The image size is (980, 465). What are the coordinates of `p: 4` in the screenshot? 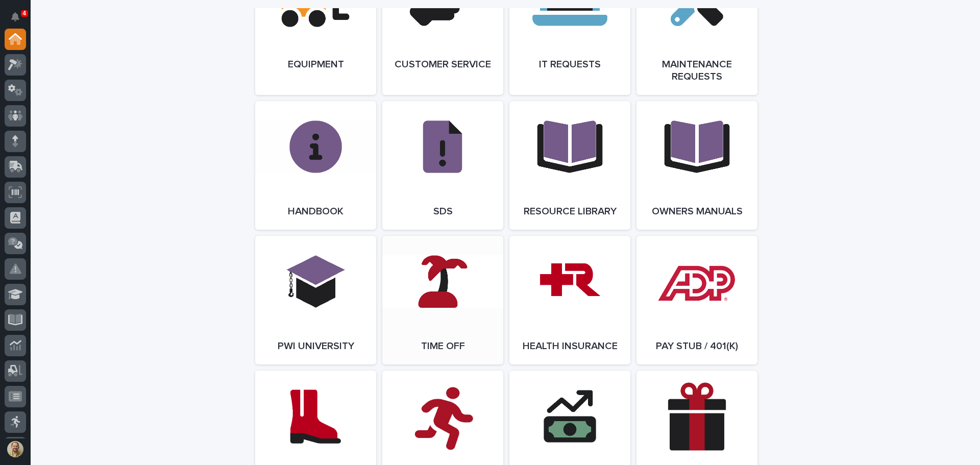 It's located at (24, 13).